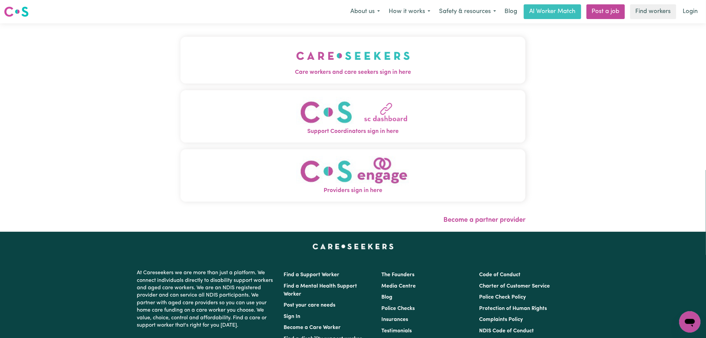  Describe the element at coordinates (398, 286) in the screenshot. I see `a: Media Centre` at that location.